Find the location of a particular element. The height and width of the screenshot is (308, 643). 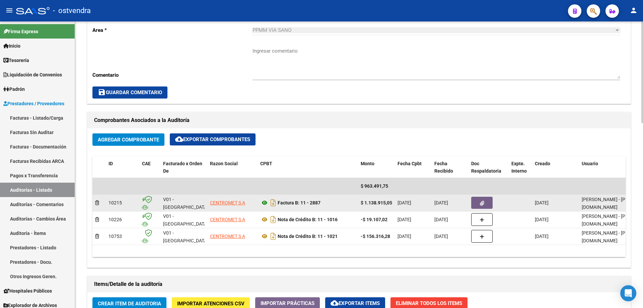

strong: Factura B: 11 - 2887 is located at coordinates (299, 203).